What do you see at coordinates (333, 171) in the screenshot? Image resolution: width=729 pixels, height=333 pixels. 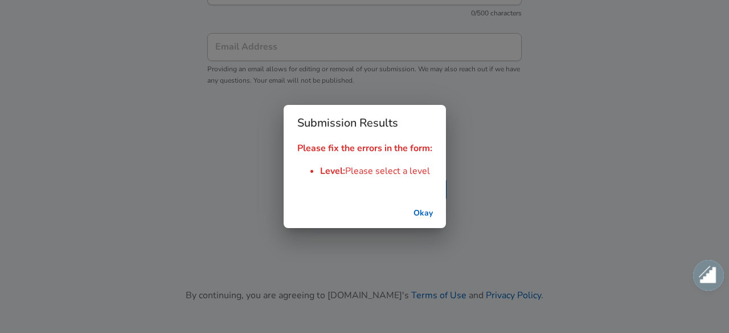 I see `span: Level :` at bounding box center [333, 171].